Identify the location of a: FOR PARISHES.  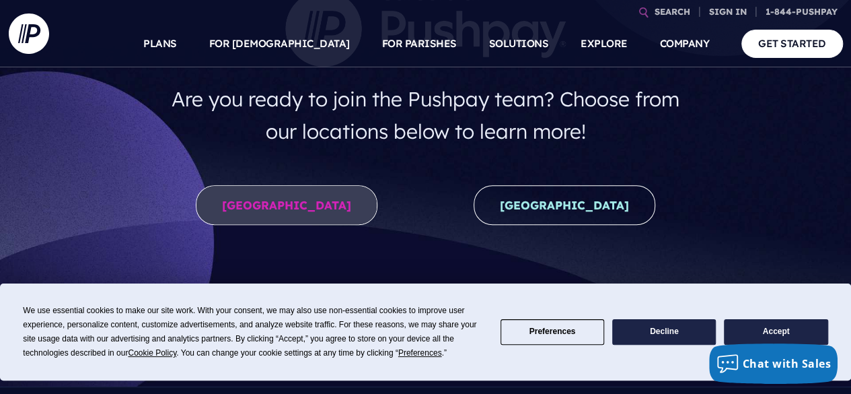
(419, 44).